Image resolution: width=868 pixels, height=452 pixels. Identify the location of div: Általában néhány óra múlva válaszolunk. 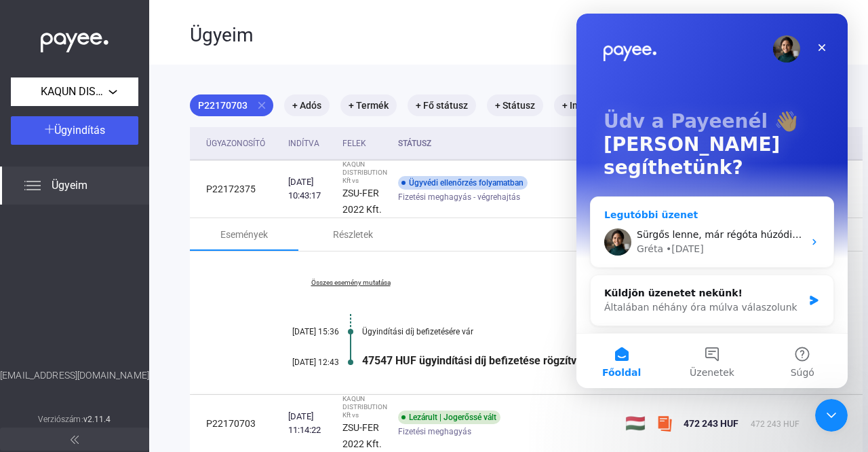
(127, 294).